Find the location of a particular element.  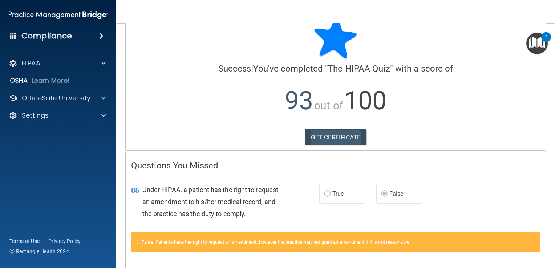

span: Under HIPAA, a patient has the right to request an amendment to his/her medical record, and the p... is located at coordinates (210, 202).